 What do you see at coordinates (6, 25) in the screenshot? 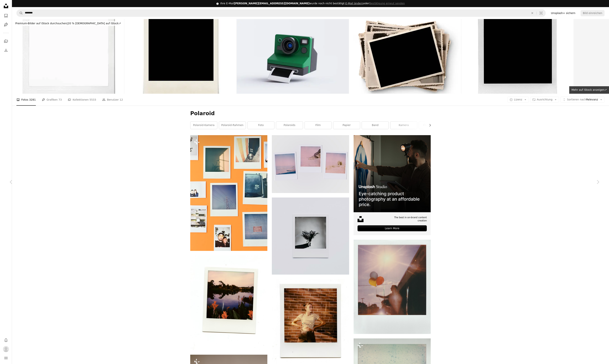
I see `a: Grafiken` at bounding box center [6, 25].